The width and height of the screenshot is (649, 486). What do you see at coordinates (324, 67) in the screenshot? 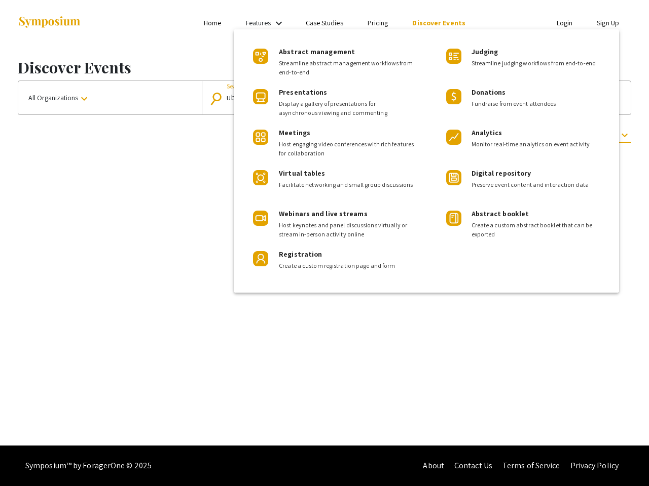
I see `h1: Discover Events` at bounding box center [324, 67].